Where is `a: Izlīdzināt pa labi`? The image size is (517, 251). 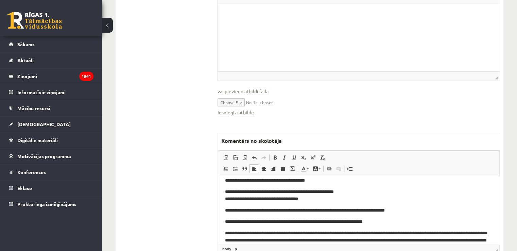
a: Izlīdzināt pa labi is located at coordinates (274, 169).